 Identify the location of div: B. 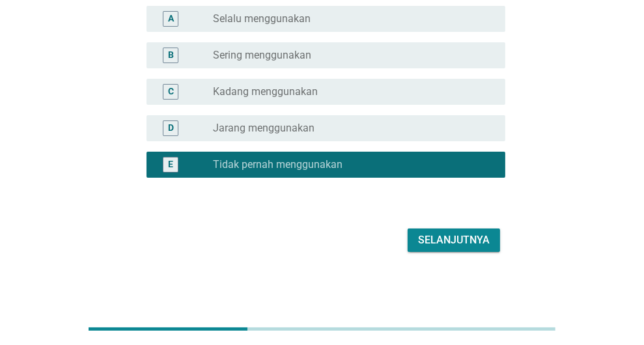
(170, 55).